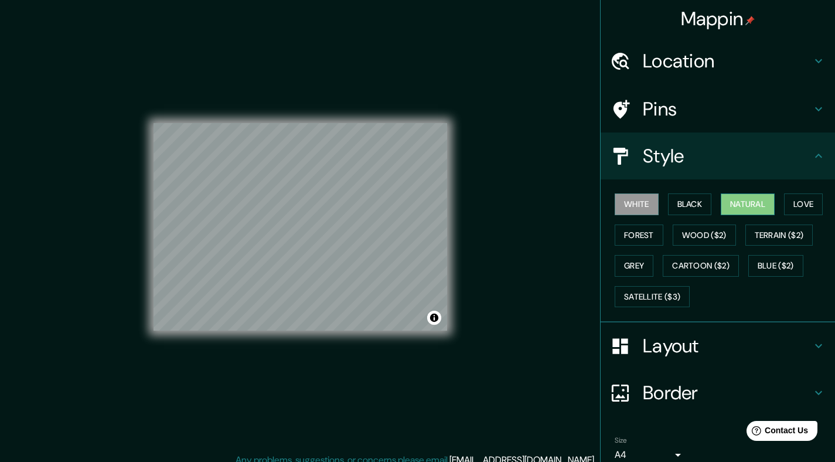  Describe the element at coordinates (701, 265) in the screenshot. I see `button: Cartoon ($2)` at that location.